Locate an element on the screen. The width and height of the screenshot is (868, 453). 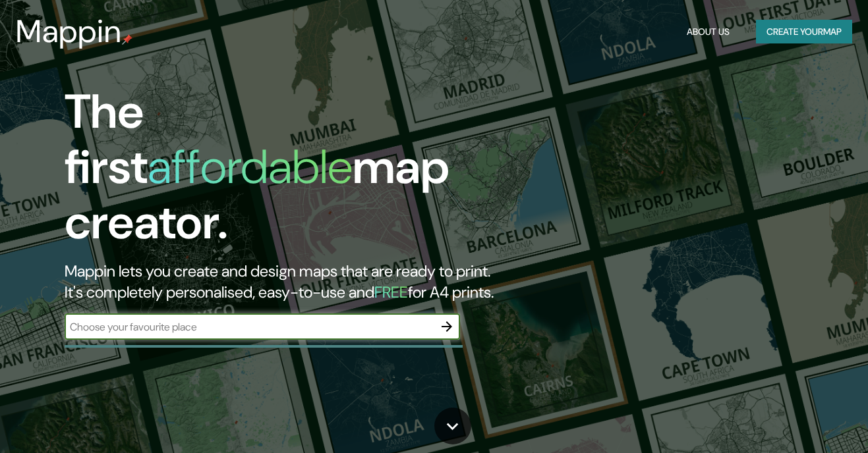
h3: Mappin is located at coordinates (69, 32).